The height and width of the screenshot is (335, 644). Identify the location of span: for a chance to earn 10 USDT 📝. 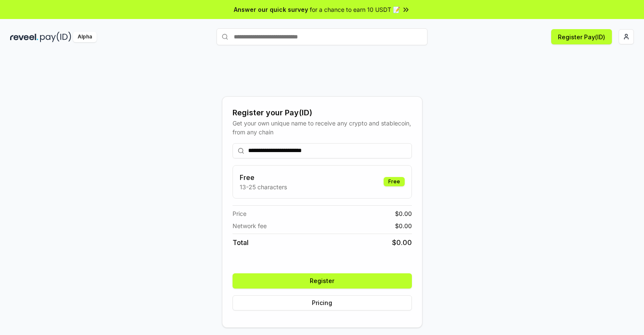
(355, 9).